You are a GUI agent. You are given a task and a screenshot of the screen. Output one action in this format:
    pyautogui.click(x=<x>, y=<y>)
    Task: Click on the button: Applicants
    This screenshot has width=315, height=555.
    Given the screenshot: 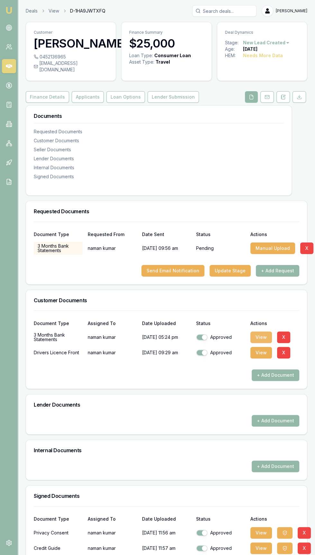 What is the action you would take?
    pyautogui.click(x=88, y=97)
    